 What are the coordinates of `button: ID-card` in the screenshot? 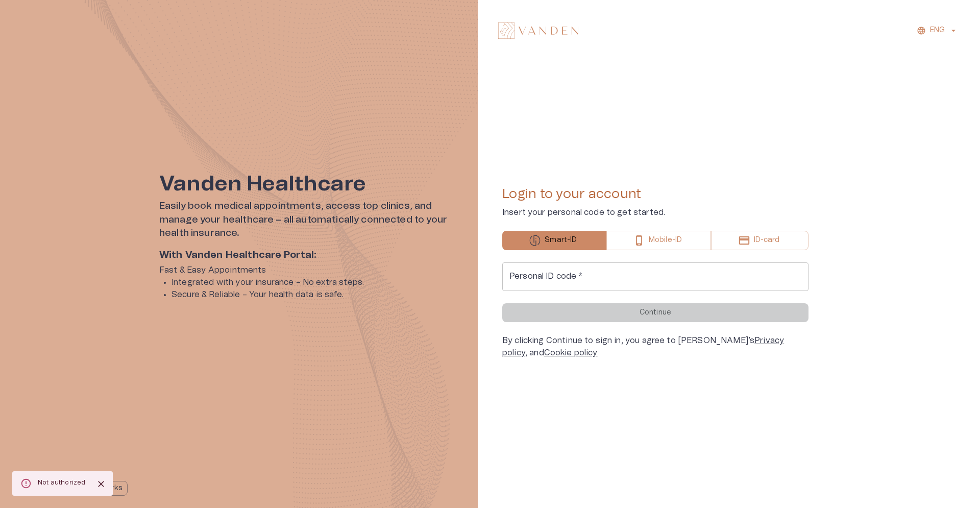 It's located at (759, 240).